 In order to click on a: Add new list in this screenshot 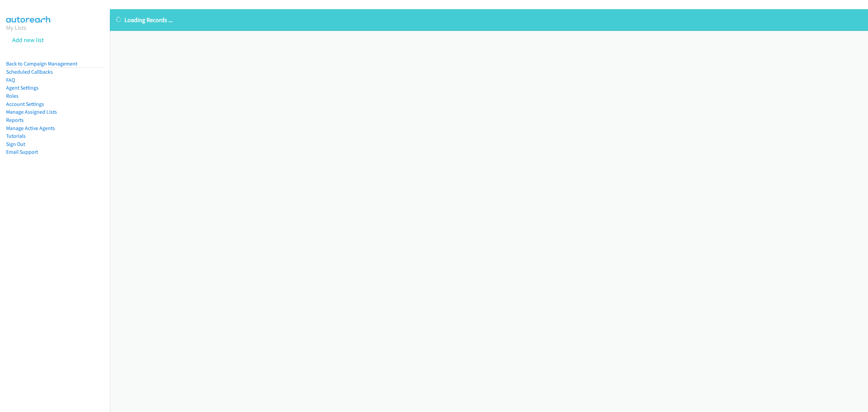, I will do `click(27, 40)`.